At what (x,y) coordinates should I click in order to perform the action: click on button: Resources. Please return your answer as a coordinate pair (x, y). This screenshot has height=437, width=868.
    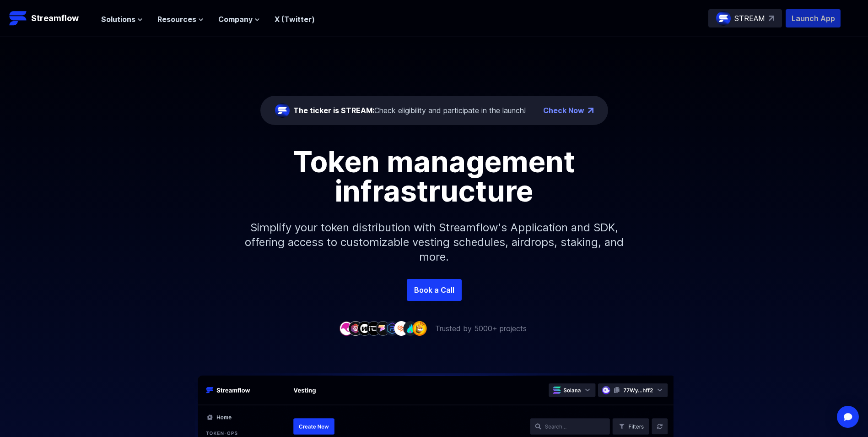
    Looking at the image, I should click on (181, 19).